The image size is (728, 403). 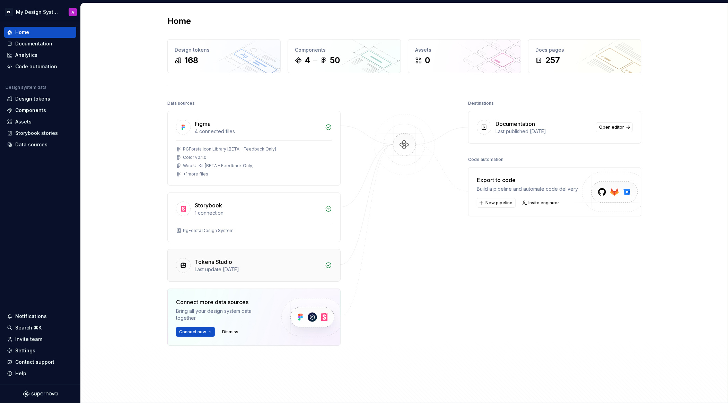 What do you see at coordinates (544, 203) in the screenshot?
I see `span: Invite engineer` at bounding box center [544, 203].